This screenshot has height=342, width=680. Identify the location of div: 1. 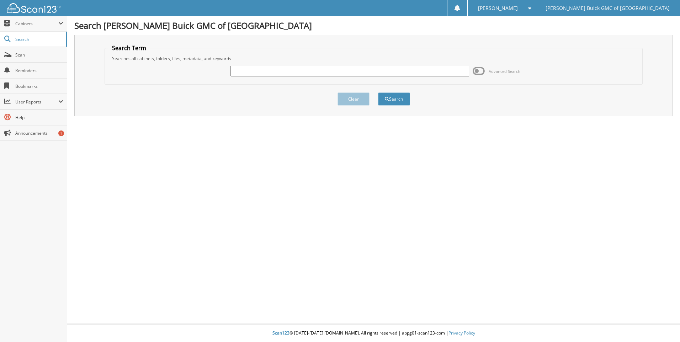
(61, 133).